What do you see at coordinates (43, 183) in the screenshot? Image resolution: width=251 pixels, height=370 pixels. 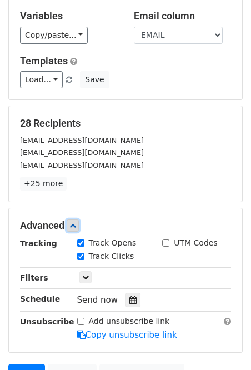 I see `a: +25 more` at bounding box center [43, 183].